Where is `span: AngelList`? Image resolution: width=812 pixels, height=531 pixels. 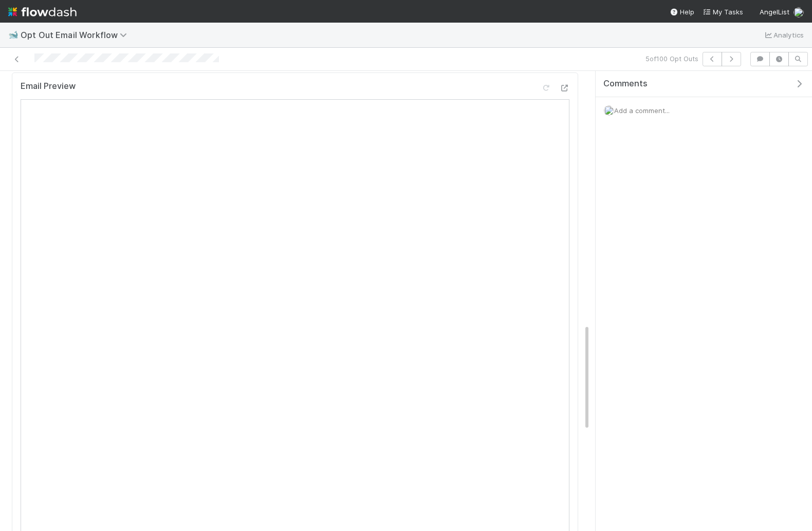
span: AngelList is located at coordinates (775, 11).